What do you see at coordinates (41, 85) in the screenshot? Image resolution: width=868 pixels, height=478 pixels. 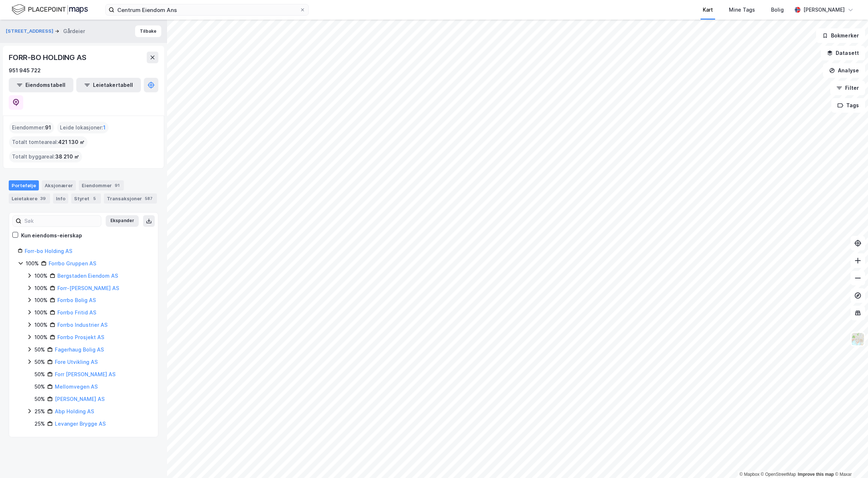 I see `button: Eiendomstabell` at bounding box center [41, 85].